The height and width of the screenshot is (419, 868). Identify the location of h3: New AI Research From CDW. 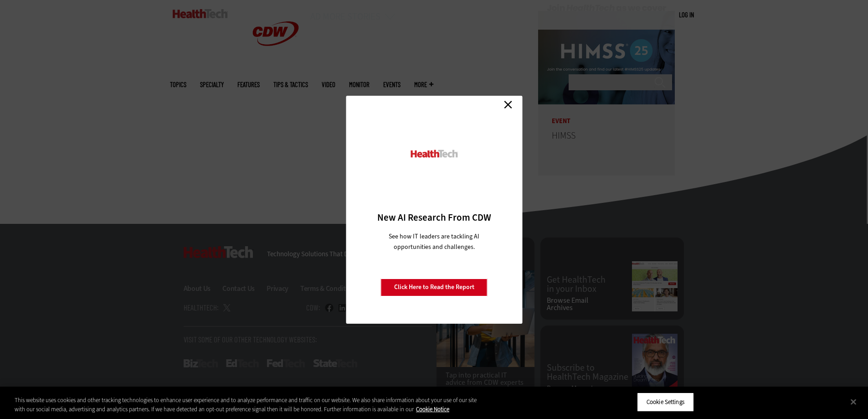
(434, 218).